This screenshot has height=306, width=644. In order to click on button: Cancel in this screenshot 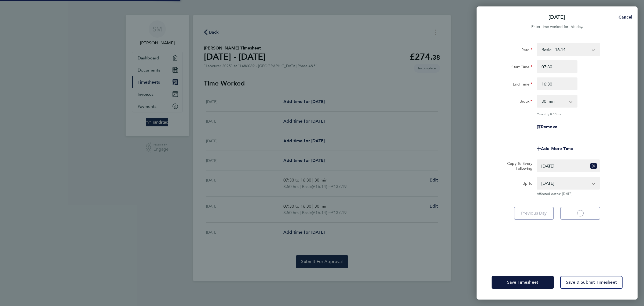, I will do `click(624, 17)`.